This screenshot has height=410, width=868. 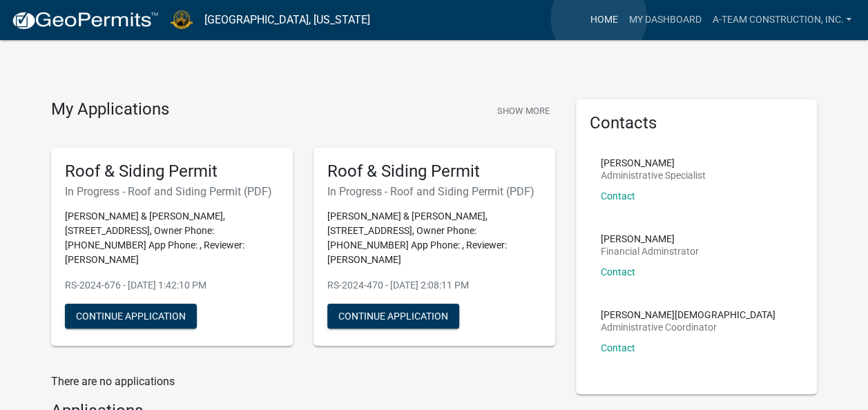 I want to click on h5: Contacts, so click(x=697, y=123).